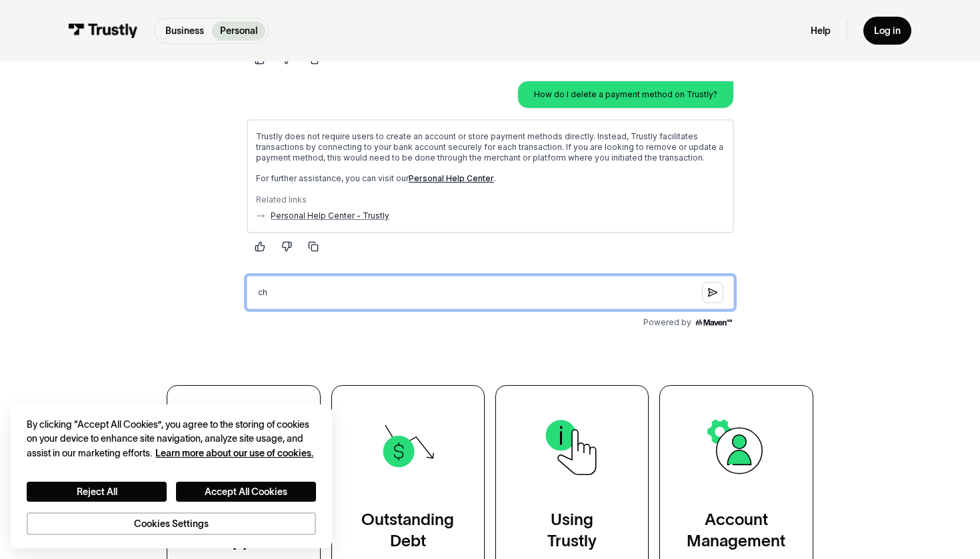 The width and height of the screenshot is (980, 559). I want to click on span: Powered by, so click(432, 333).